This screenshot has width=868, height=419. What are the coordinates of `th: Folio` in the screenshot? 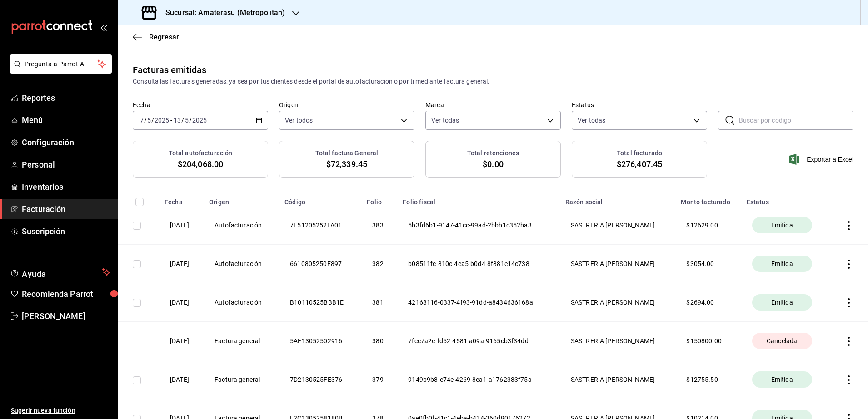 It's located at (379, 200).